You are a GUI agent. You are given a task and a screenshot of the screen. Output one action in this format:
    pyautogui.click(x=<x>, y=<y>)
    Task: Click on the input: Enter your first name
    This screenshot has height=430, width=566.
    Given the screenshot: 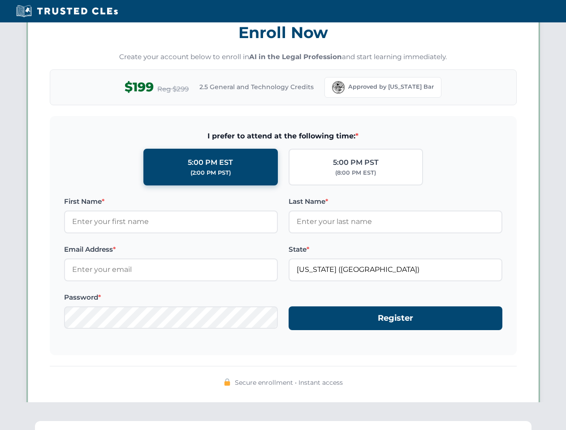 What is the action you would take?
    pyautogui.click(x=171, y=222)
    